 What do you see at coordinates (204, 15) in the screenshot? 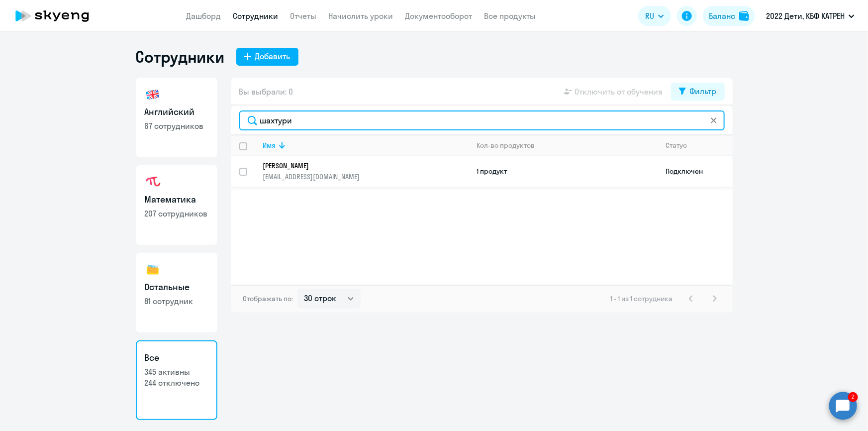
I see `a: Дашборд` at bounding box center [204, 15].